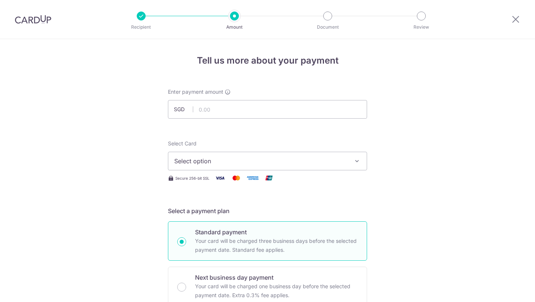  Describe the element at coordinates (328, 27) in the screenshot. I see `p: Document` at that location.